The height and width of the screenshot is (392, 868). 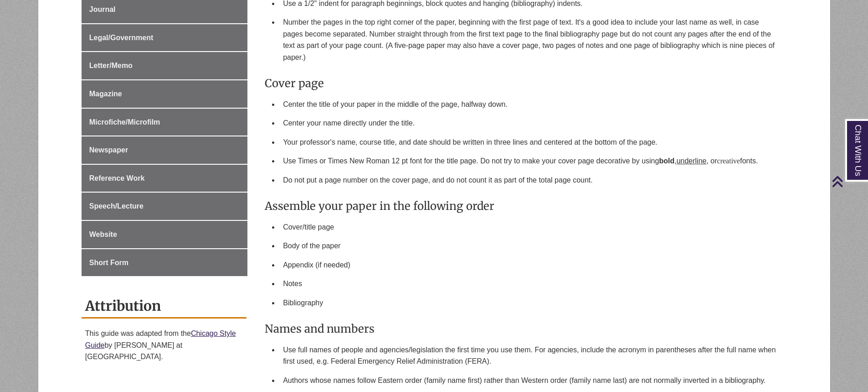 What do you see at coordinates (106, 94) in the screenshot?
I see `span: Magazine` at bounding box center [106, 94].